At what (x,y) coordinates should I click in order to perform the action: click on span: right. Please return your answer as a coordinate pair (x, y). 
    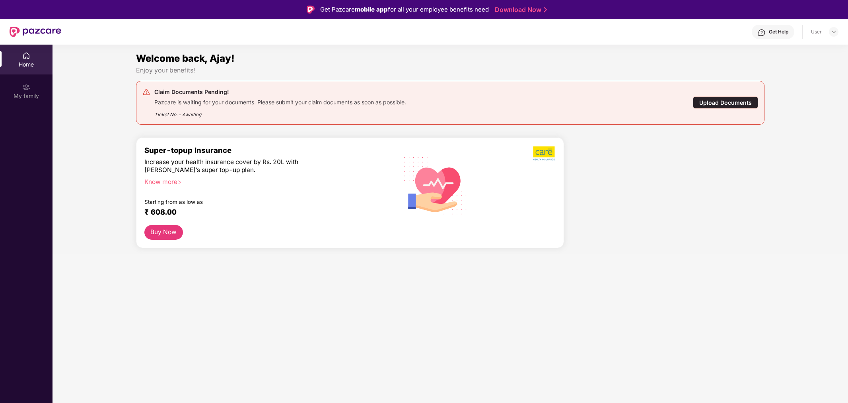
    Looking at the image, I should click on (179, 182).